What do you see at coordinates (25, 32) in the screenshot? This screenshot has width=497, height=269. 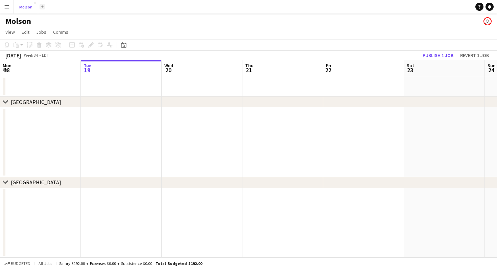 I see `span: Edit` at bounding box center [25, 32].